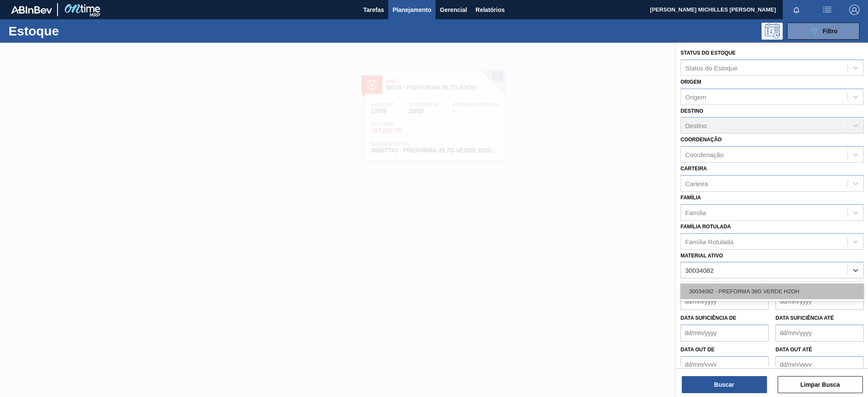  I want to click on div: Status do Estoque, so click(711, 67).